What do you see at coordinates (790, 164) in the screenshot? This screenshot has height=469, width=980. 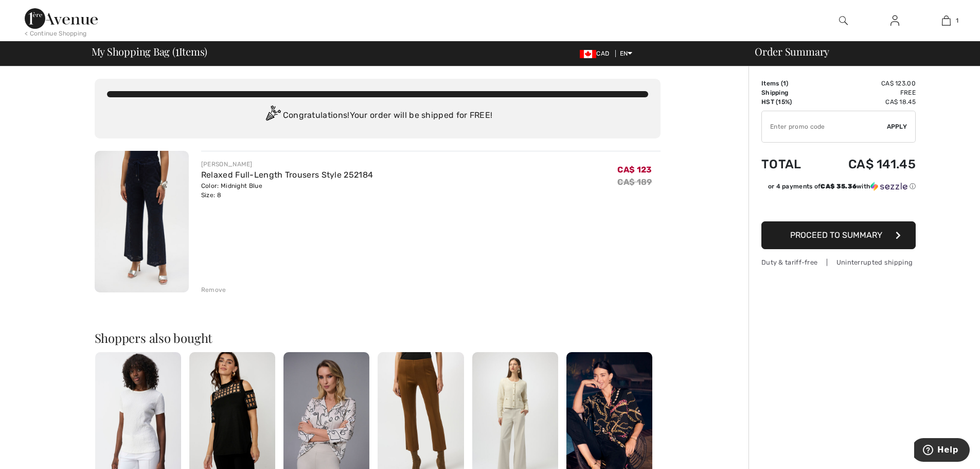 I see `td: Total` at bounding box center [790, 164].